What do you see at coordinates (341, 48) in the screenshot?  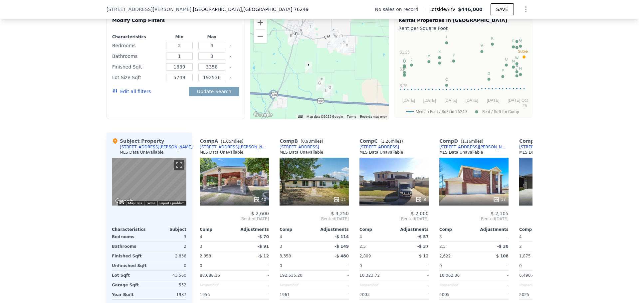 I see `div: 1512 Sturgeon Trl` at bounding box center [341, 48].